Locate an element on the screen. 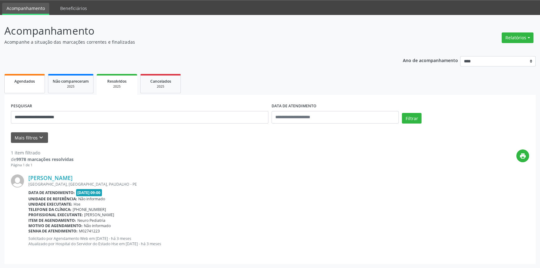 The width and height of the screenshot is (540, 268). button: Relatórios is located at coordinates (517, 38).